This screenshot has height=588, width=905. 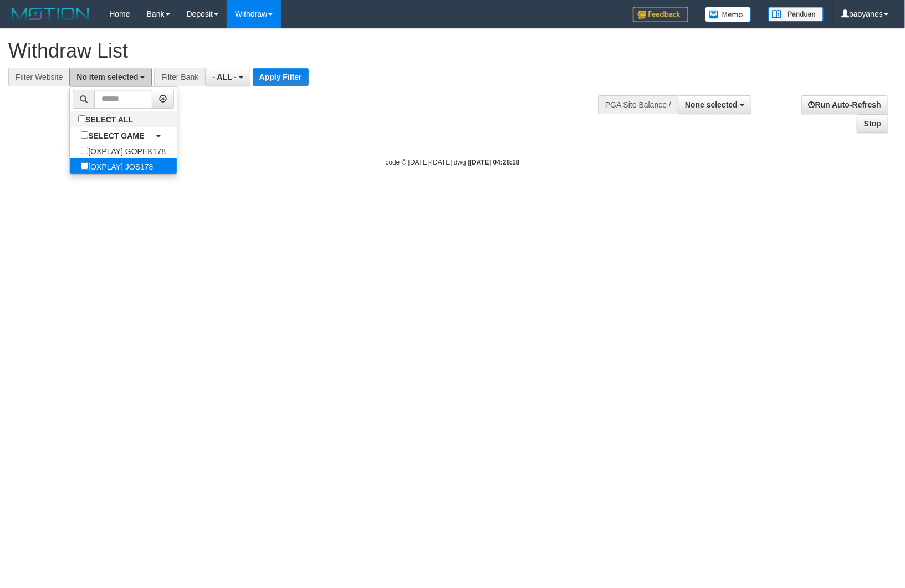 I want to click on button: None selected, so click(x=715, y=105).